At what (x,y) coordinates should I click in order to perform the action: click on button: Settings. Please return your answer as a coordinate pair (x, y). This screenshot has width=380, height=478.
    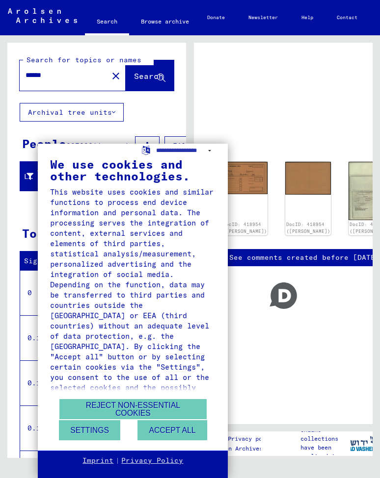
    Looking at the image, I should click on (89, 430).